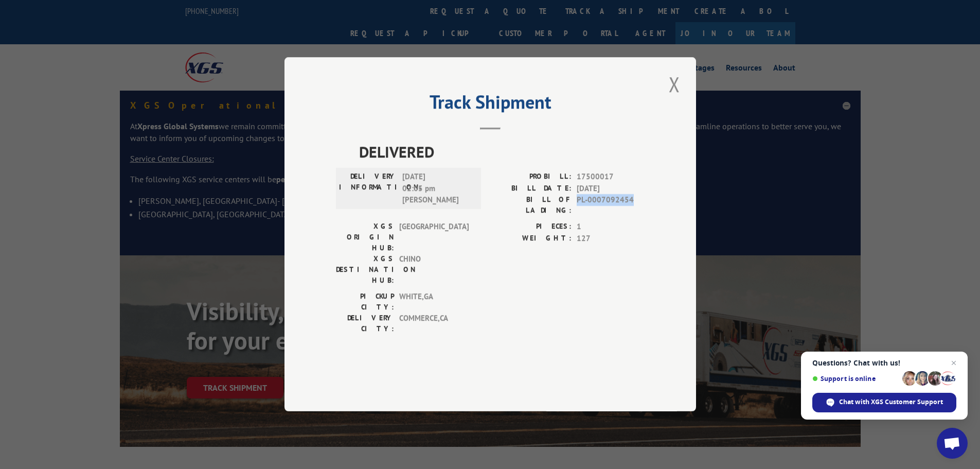  Describe the element at coordinates (501, 152) in the screenshot. I see `span: DELIVERED` at that location.